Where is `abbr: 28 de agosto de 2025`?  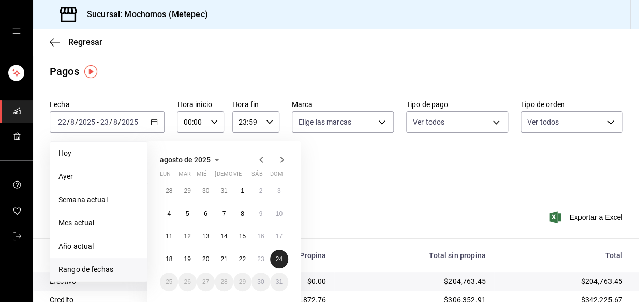 abbr: 28 de agosto de 2025 is located at coordinates (224, 282).